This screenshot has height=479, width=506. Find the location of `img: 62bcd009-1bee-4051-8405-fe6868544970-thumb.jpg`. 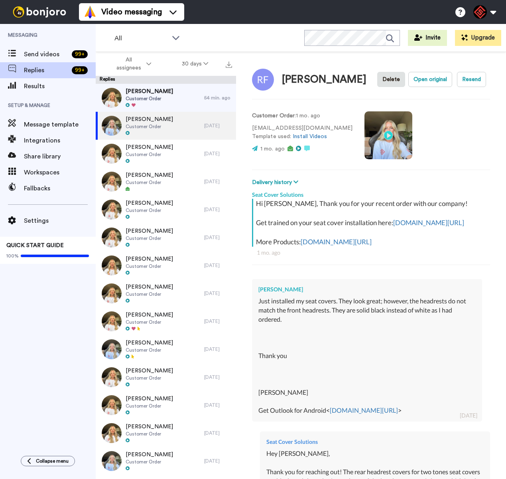

img: 62bcd009-1bee-4051-8405-fe6868544970-thumb.jpg is located at coordinates (112, 405).